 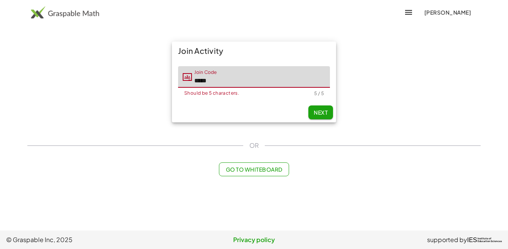 I want to click on div: 5 / 5, so click(x=319, y=93).